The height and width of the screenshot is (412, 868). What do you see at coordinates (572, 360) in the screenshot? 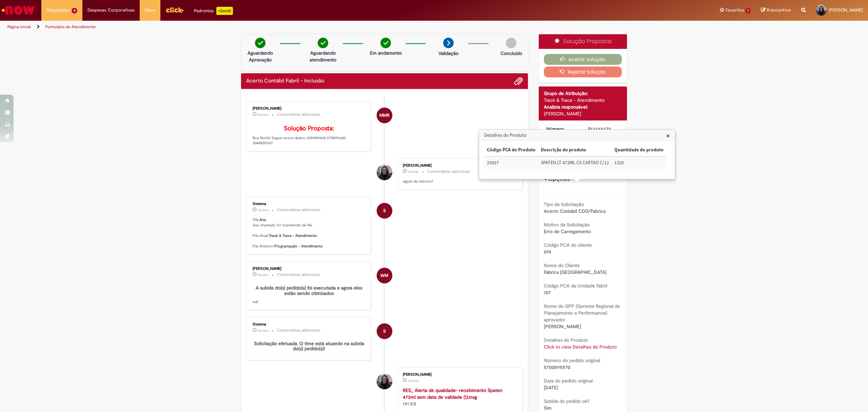
I see `b: Número do pedido original` at bounding box center [572, 360].